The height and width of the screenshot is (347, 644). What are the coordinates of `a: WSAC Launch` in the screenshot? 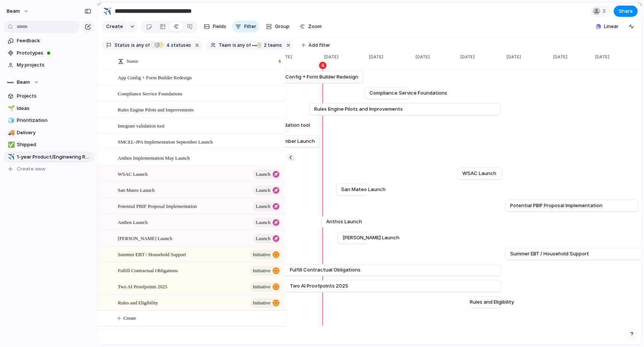 It's located at (480, 174).